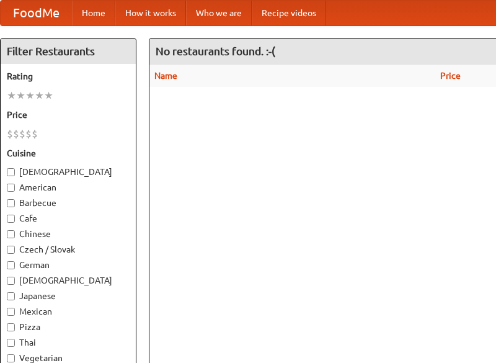 The image size is (496, 363). I want to click on input: Vegetarian, so click(11, 358).